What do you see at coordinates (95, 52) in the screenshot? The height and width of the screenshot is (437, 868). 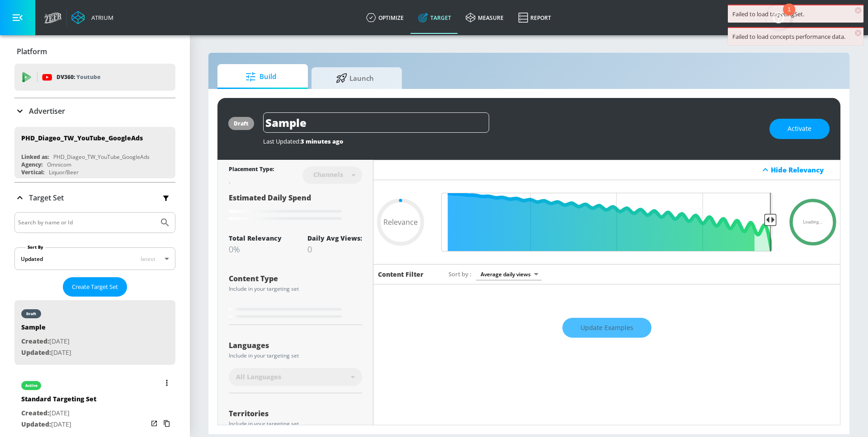 I see `div: Platform` at bounding box center [95, 52].